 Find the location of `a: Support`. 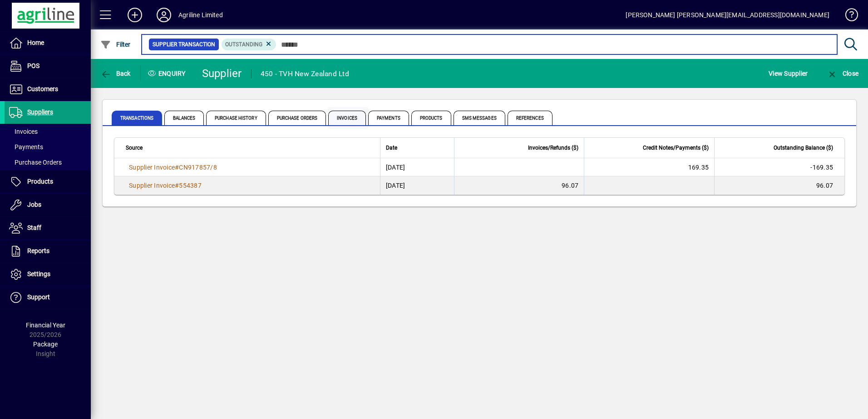

a: Support is located at coordinates (48, 298).